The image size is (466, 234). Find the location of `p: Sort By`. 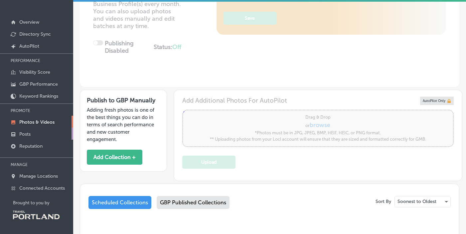

p: Sort By is located at coordinates (384, 201).